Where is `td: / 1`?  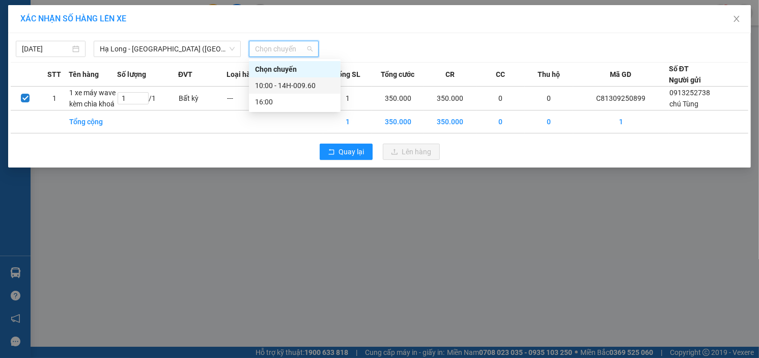 td: / 1 is located at coordinates (148, 98).